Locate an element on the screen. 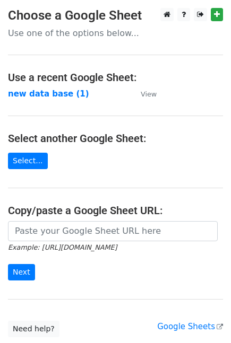 The width and height of the screenshot is (231, 343). p: Use one of the options below... is located at coordinates (115, 33).